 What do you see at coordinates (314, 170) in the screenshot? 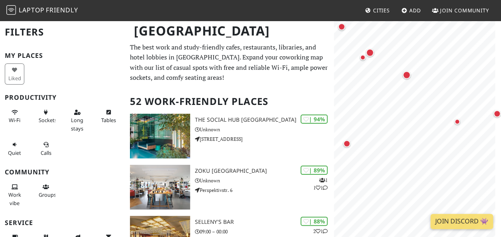
I see `div: | 89%` at bounding box center [314, 170].